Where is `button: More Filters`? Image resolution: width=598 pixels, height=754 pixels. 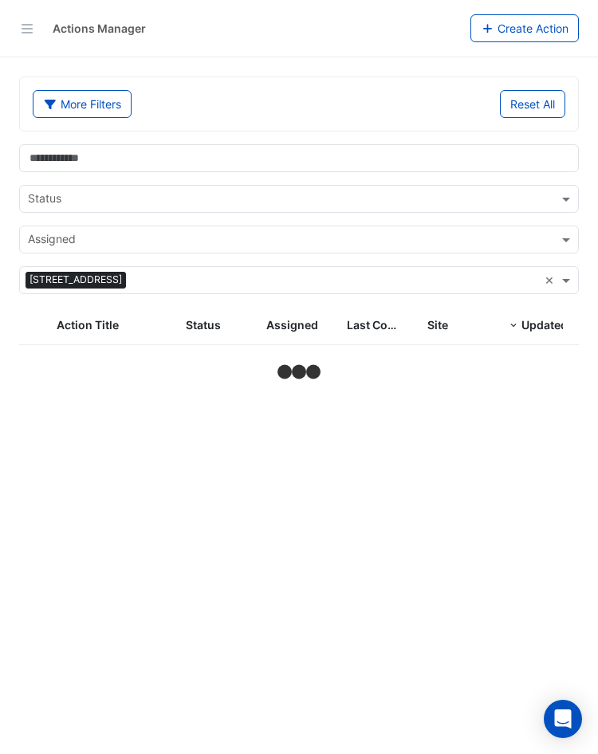
button: More Filters is located at coordinates (82, 104).